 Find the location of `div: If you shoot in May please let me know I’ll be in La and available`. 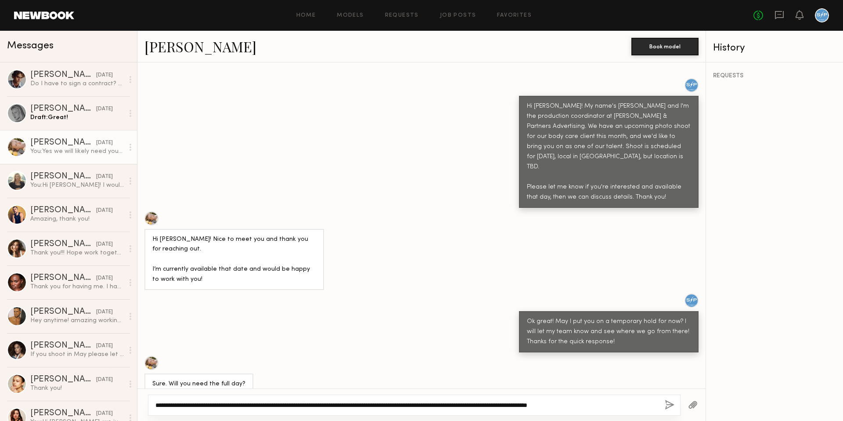

div: If you shoot in May please let me know I’ll be in La and available is located at coordinates (77, 354).